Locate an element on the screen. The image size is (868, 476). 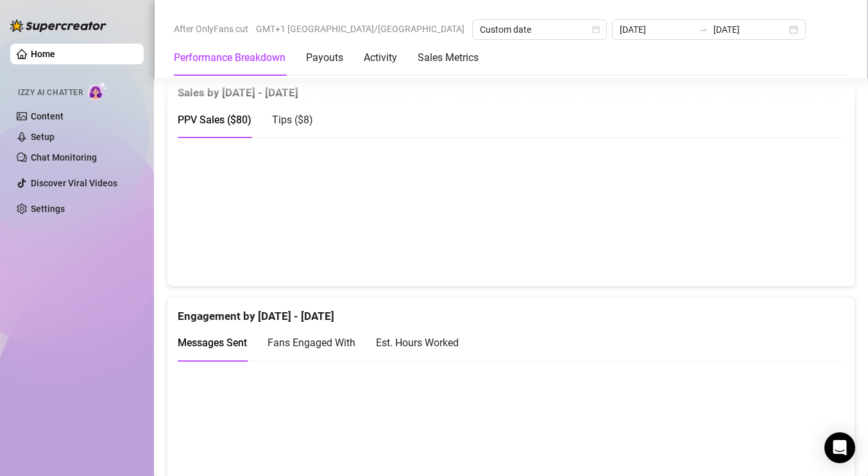
div: Sales Metrics is located at coordinates (448, 57).